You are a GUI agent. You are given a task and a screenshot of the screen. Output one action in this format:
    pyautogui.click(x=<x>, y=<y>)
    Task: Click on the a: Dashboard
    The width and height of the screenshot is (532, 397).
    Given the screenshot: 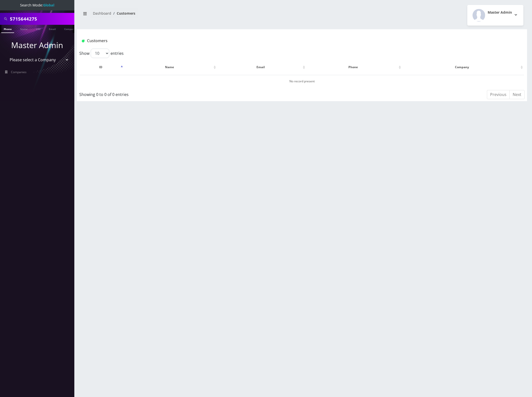 What is the action you would take?
    pyautogui.click(x=102, y=13)
    